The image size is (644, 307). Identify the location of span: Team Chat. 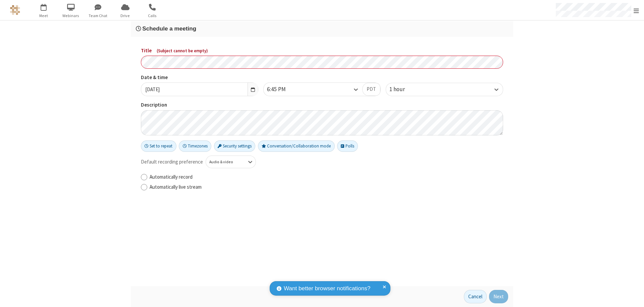
(98, 16).